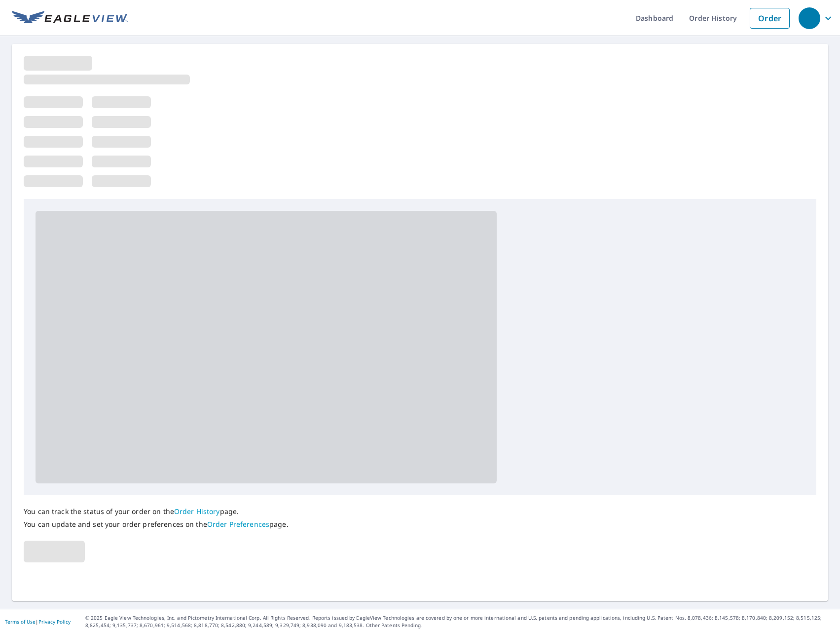 This screenshot has height=634, width=840. Describe the element at coordinates (55, 621) in the screenshot. I see `a: Privacy Policy` at that location.